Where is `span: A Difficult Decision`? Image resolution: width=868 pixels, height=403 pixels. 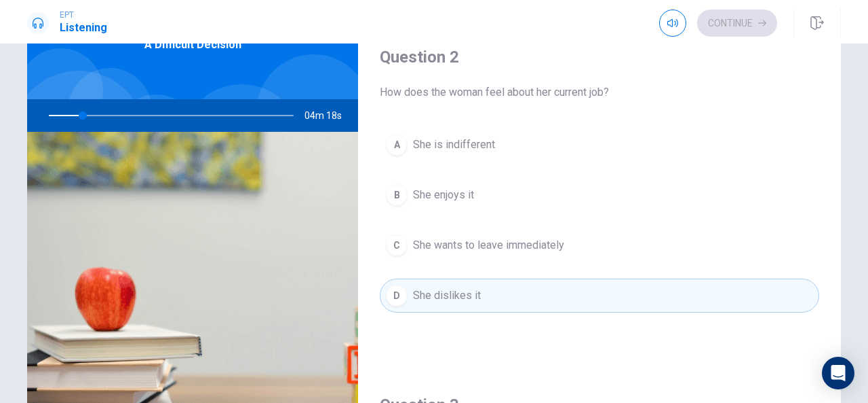
span: A Difficult Decision is located at coordinates (193, 45).